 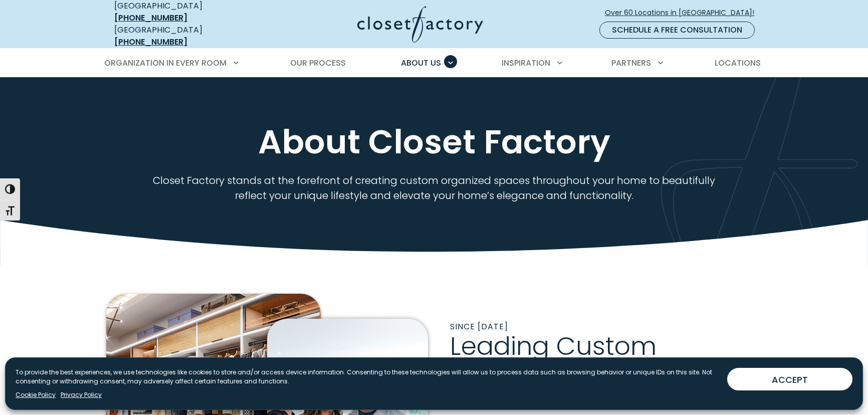 I want to click on p: To provide the best experiences, we use technologies like cookies to store and/or access device i..., so click(x=367, y=377).